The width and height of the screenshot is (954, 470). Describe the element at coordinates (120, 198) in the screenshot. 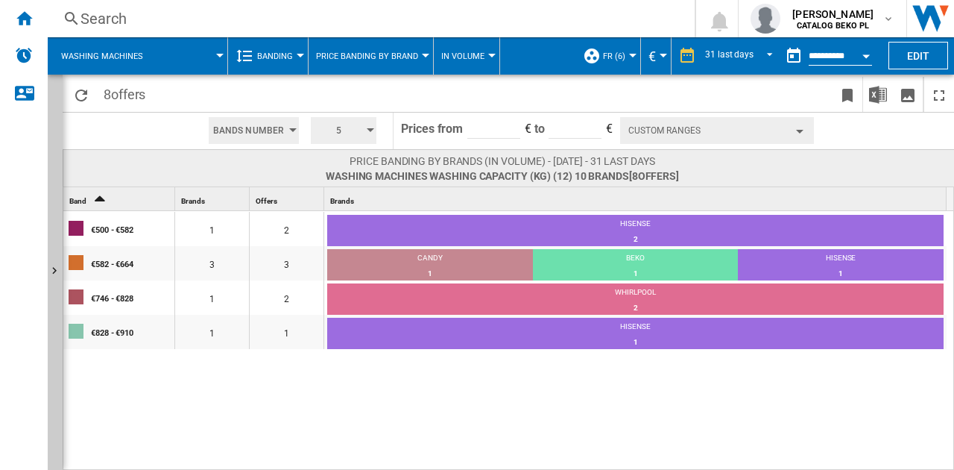

I see `div: Sort Ascending` at that location.